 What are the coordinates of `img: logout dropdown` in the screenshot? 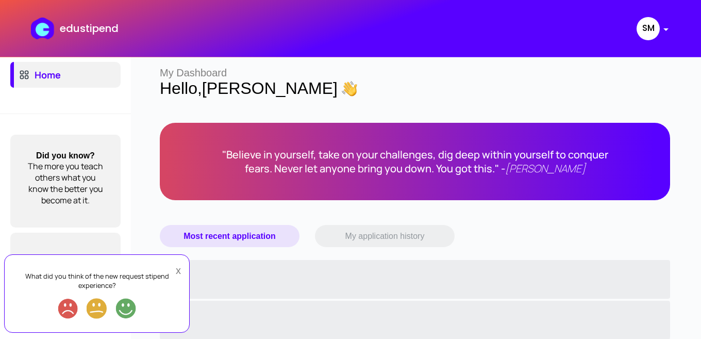 It's located at (666, 29).